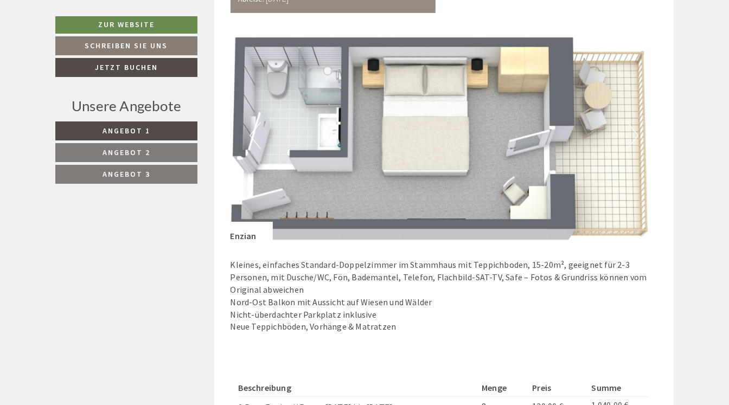  I want to click on span: Angebot 3, so click(126, 174).